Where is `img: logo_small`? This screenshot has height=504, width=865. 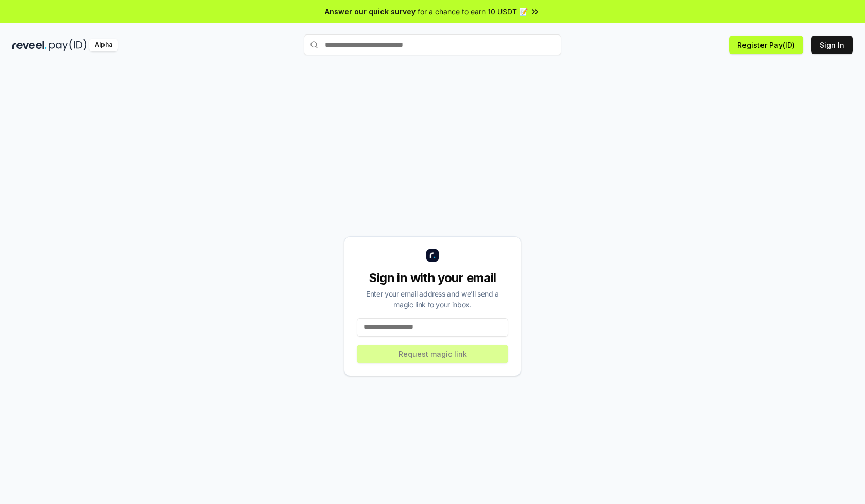
img: logo_small is located at coordinates (432, 255).